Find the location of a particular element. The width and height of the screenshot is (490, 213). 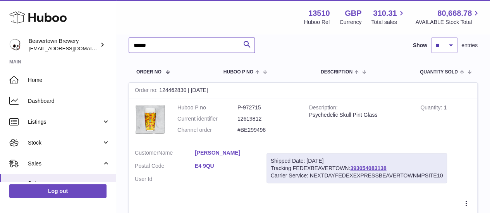

dd: P-972715 is located at coordinates (267, 108).